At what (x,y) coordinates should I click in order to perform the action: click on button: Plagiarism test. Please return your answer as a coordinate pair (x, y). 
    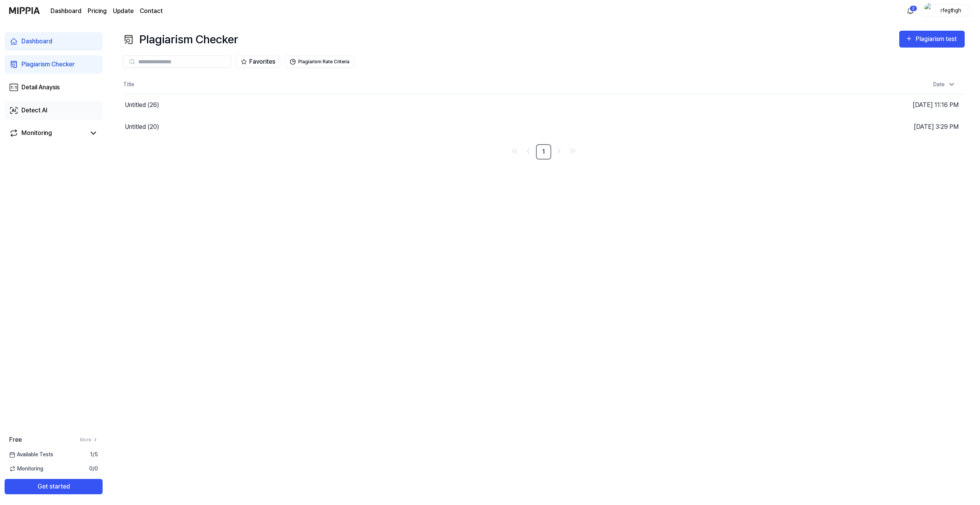
    Looking at the image, I should click on (932, 39).